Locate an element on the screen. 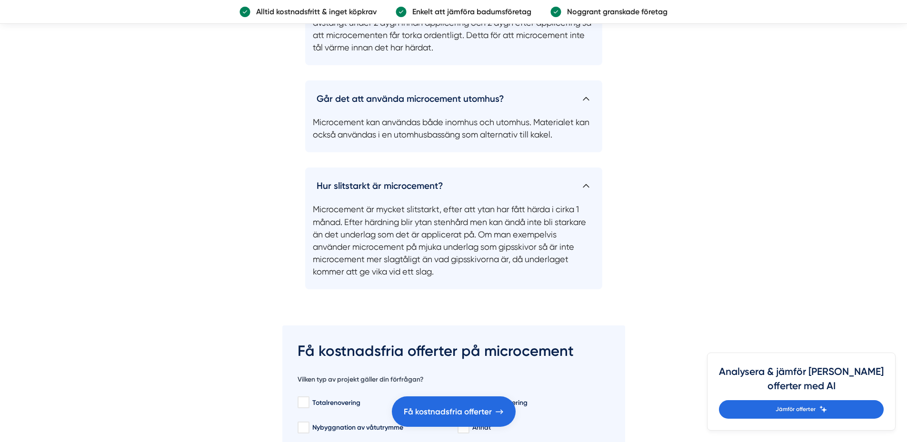  p: Microcement är mycket slitstarkt, efter att ytan har fått härda i cirka 1 månad. Efter härdning b... is located at coordinates (454, 243).